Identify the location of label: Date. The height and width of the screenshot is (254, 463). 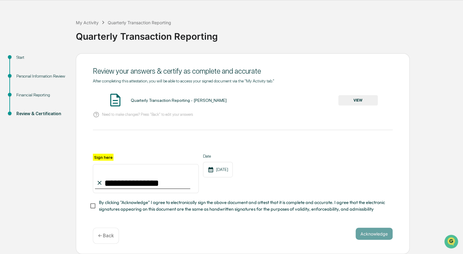
(218, 156).